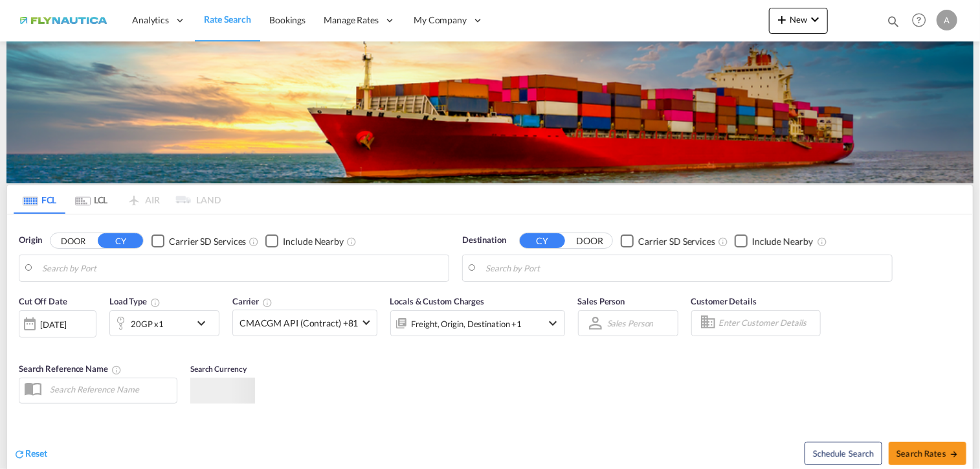 The image size is (980, 469). What do you see at coordinates (147, 324) in the screenshot?
I see `div: 20GP x1` at bounding box center [147, 324].